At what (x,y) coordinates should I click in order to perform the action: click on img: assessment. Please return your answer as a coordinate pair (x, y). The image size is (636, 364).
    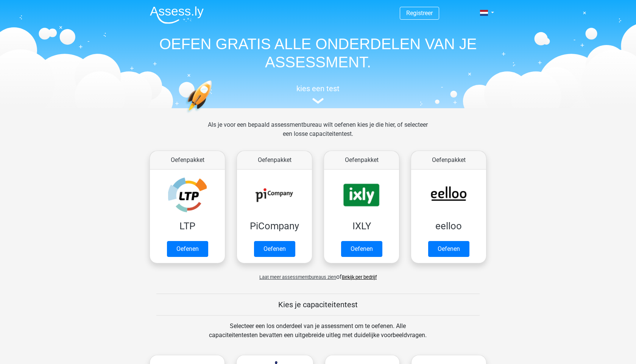
    Looking at the image, I should click on (318, 101).